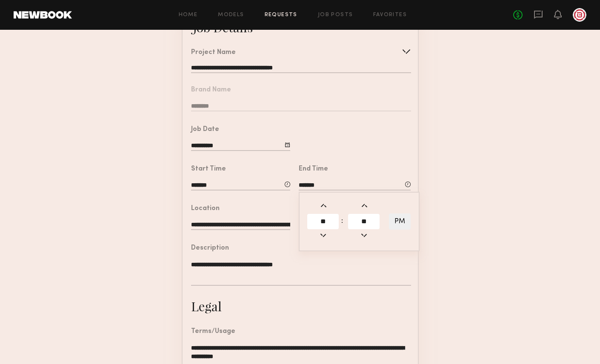 The image size is (600, 364). Describe the element at coordinates (205, 209) in the screenshot. I see `div: Location` at that location.